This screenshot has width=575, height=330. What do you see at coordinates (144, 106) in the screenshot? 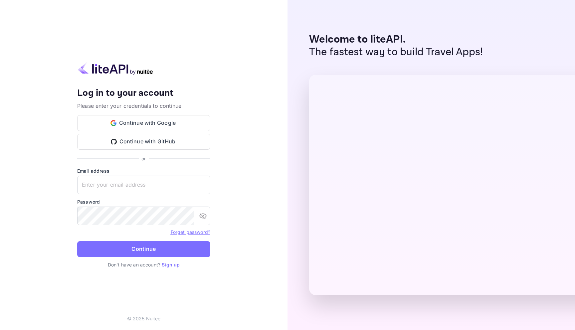
I see `p: Please enter your credentials to continue` at bounding box center [144, 106].